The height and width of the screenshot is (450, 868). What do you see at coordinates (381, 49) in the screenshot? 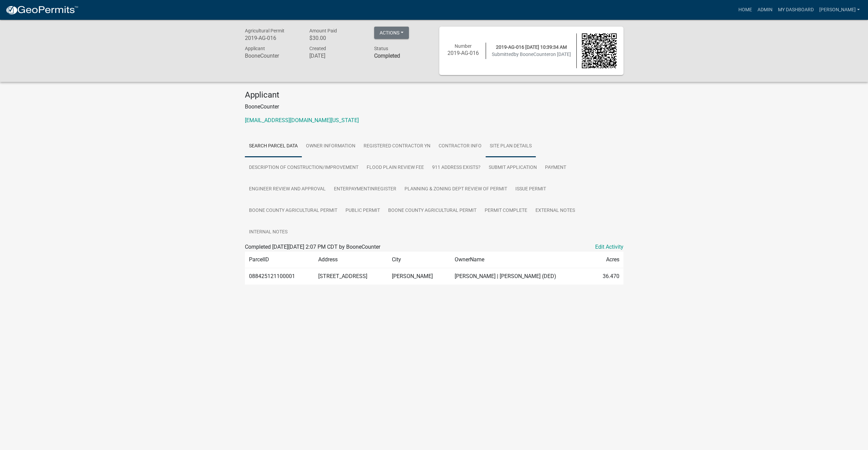
I see `span: Status` at bounding box center [381, 49].